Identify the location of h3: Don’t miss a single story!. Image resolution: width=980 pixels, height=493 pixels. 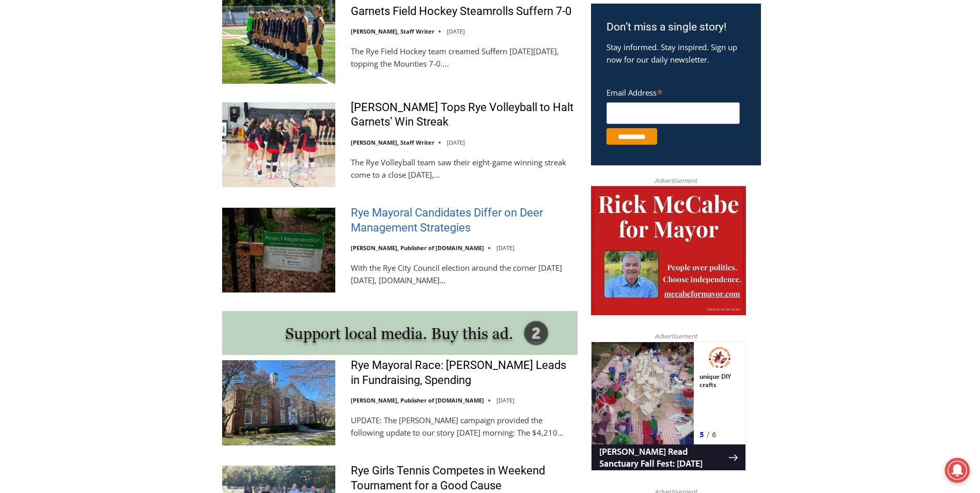
(676, 28).